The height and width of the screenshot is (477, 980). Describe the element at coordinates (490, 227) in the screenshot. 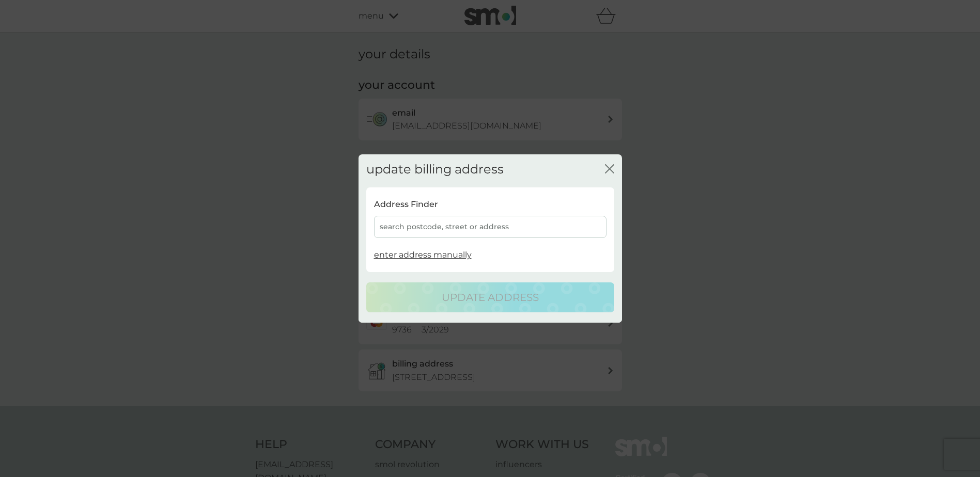

I see `div: search postcode, street or address` at that location.